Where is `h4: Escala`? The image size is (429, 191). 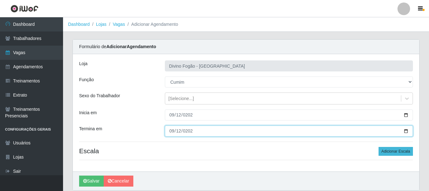 h4: Escala is located at coordinates (246, 151).